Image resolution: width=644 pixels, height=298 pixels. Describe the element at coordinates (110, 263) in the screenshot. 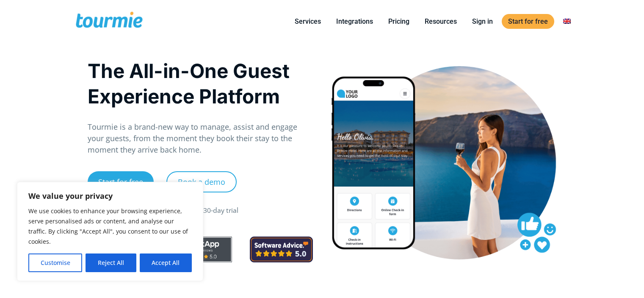

I see `button: Reject All` at that location.